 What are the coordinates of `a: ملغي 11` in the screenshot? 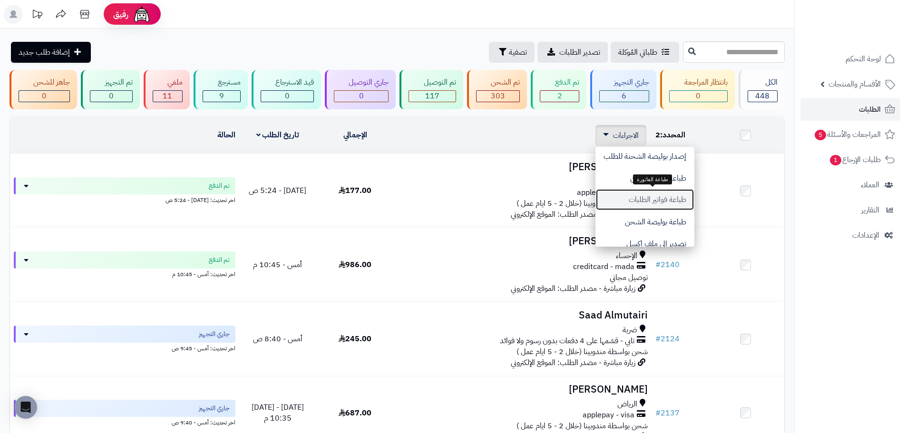 It's located at (167, 89).